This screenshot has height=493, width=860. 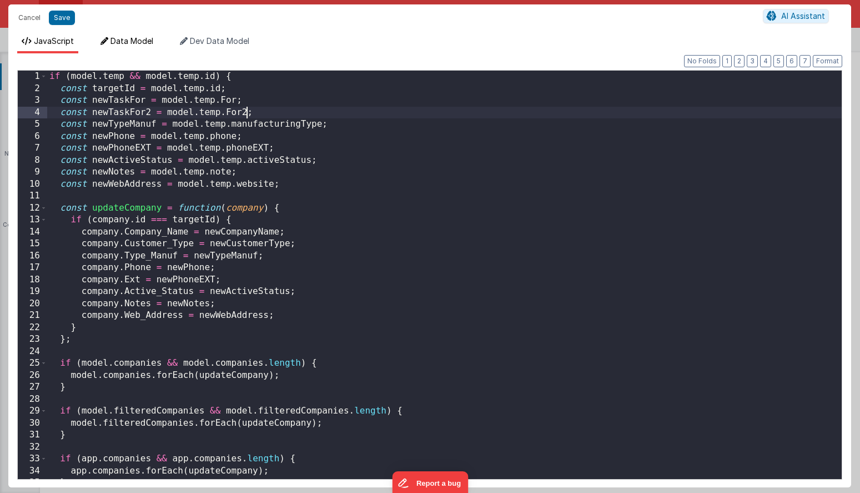 I want to click on div: 2, so click(x=32, y=89).